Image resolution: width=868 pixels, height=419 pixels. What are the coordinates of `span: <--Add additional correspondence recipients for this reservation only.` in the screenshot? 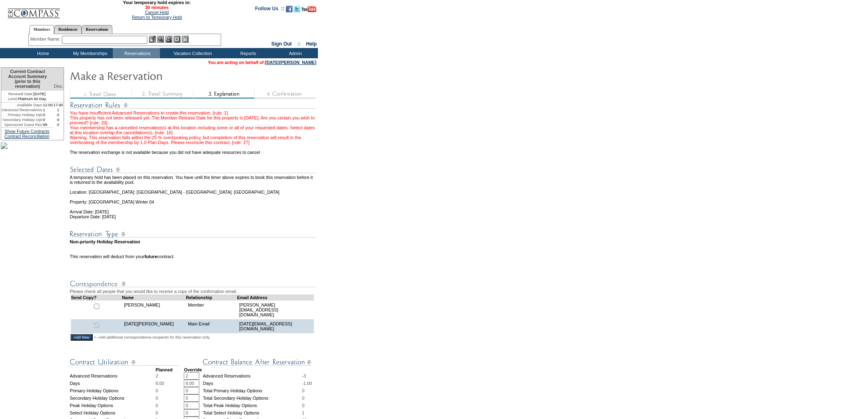 It's located at (152, 338).